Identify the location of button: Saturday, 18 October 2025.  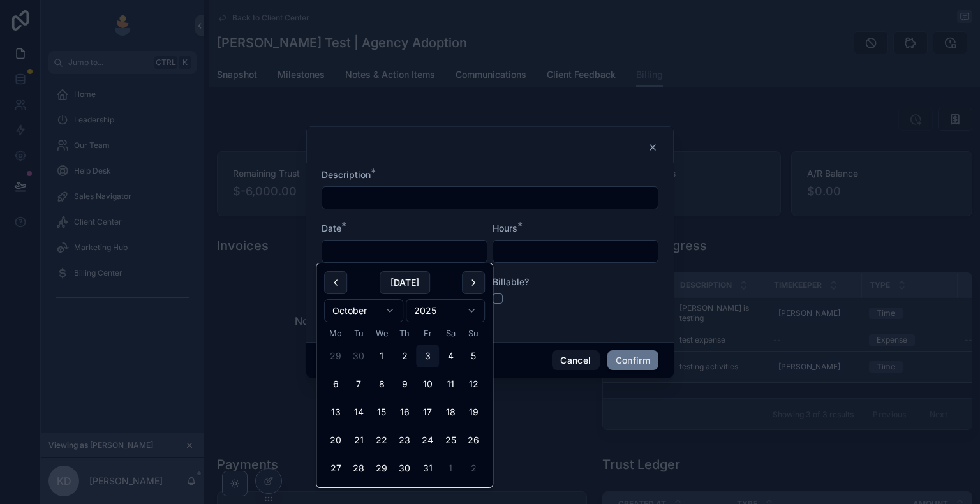
(450, 412).